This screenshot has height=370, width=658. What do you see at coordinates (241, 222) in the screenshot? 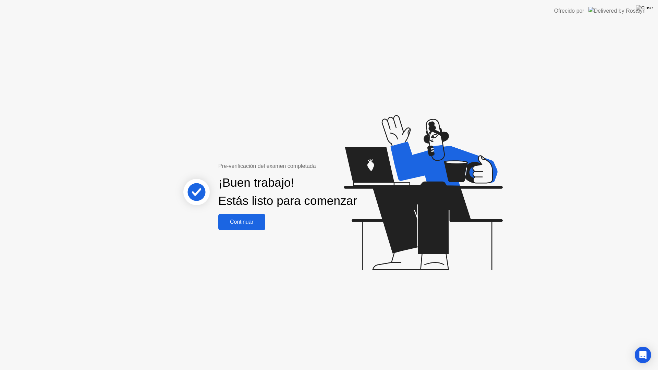
I see `div: Continuar` at bounding box center [241, 222].